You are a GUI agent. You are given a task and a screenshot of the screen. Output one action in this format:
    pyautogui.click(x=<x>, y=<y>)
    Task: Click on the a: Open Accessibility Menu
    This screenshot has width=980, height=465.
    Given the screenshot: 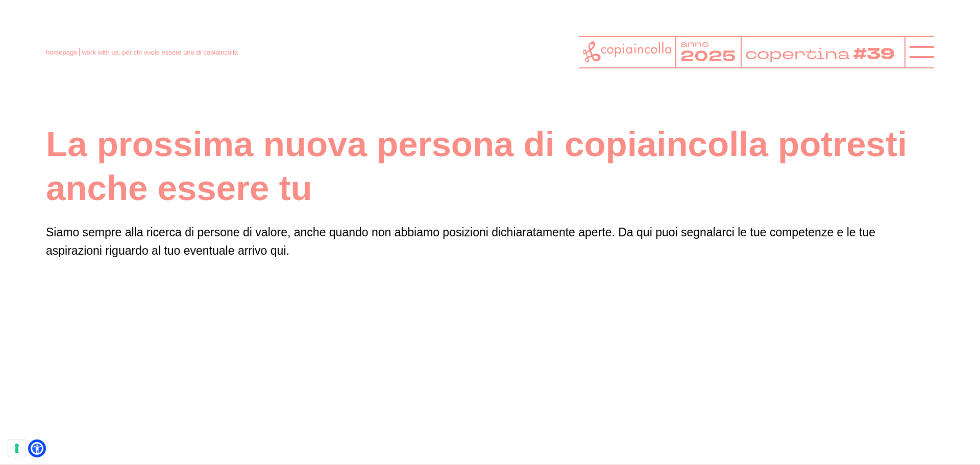 What is the action you would take?
    pyautogui.click(x=37, y=448)
    